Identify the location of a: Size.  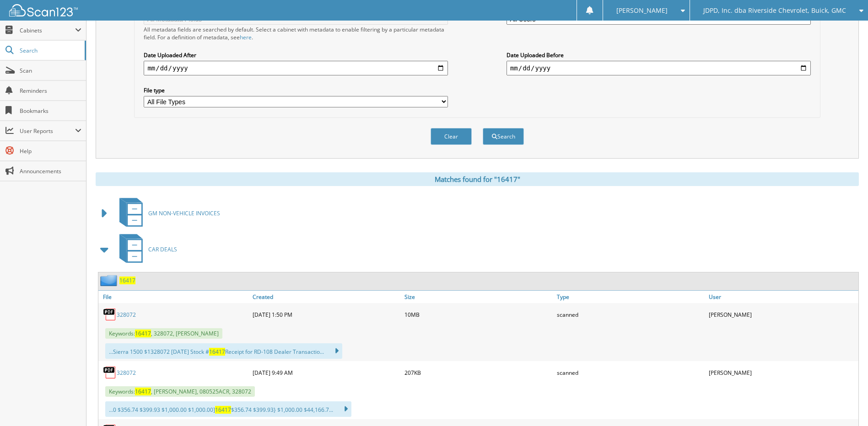
(478, 297).